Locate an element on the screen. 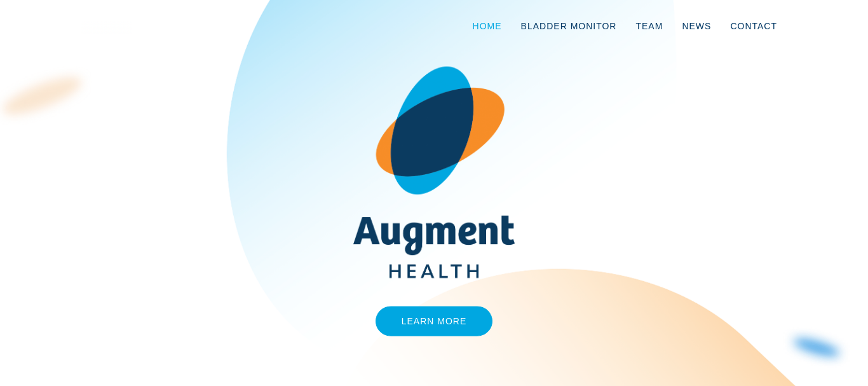 The width and height of the screenshot is (868, 386). a: News is located at coordinates (696, 26).